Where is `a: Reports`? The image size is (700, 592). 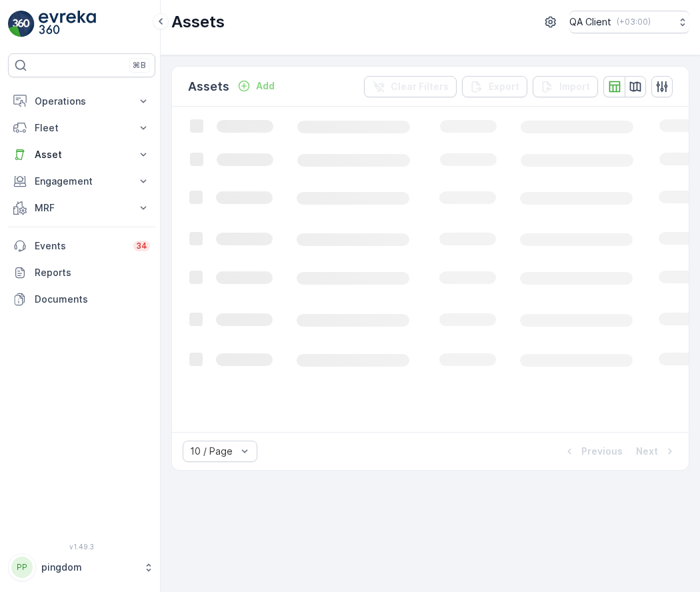 a: Reports is located at coordinates (81, 273).